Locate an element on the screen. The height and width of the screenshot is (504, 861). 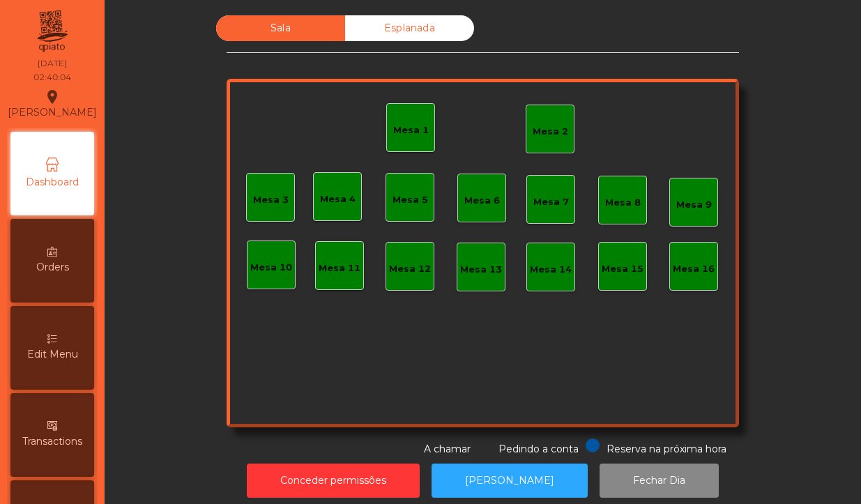
div: Mesa 4 is located at coordinates (338, 199).